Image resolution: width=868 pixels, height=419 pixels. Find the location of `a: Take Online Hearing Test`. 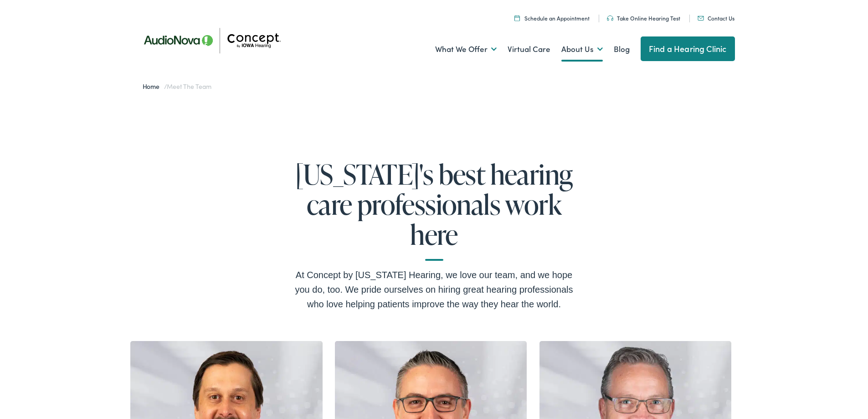

a: Take Online Hearing Test is located at coordinates (643, 17).